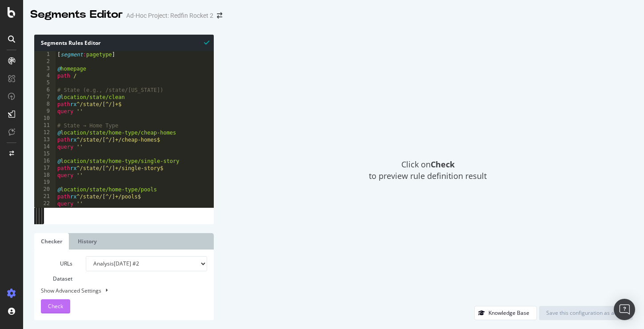 This screenshot has height=329, width=644. What do you see at coordinates (509, 313) in the screenshot?
I see `div: Knowledge Base` at bounding box center [509, 313].